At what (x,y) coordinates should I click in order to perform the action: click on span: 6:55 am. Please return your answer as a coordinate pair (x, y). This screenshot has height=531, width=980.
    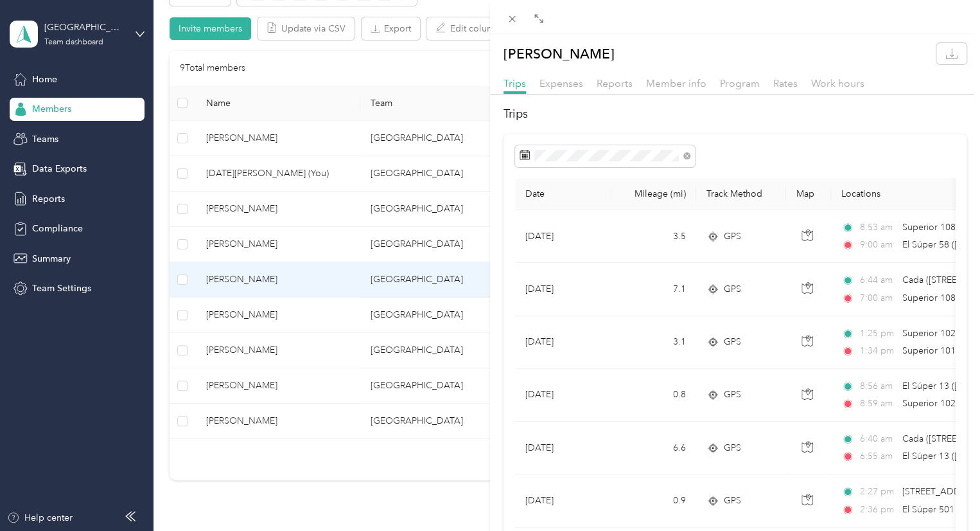
    Looking at the image, I should click on (877, 456).